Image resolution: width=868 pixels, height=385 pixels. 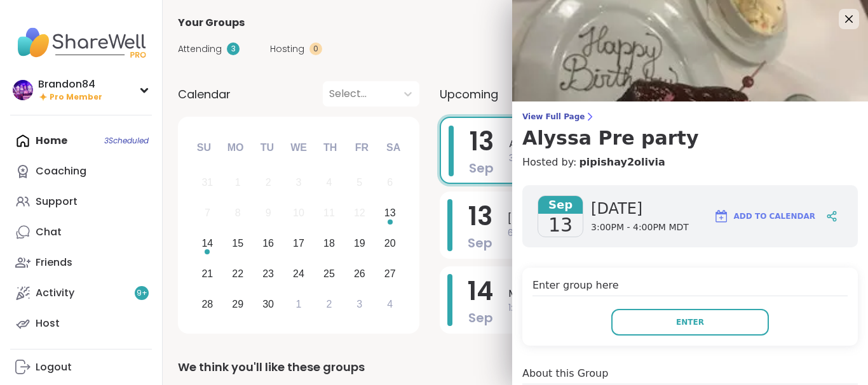 What do you see at coordinates (238, 213) in the screenshot?
I see `div: Not available Monday, September 8th, 2025` at bounding box center [238, 213].